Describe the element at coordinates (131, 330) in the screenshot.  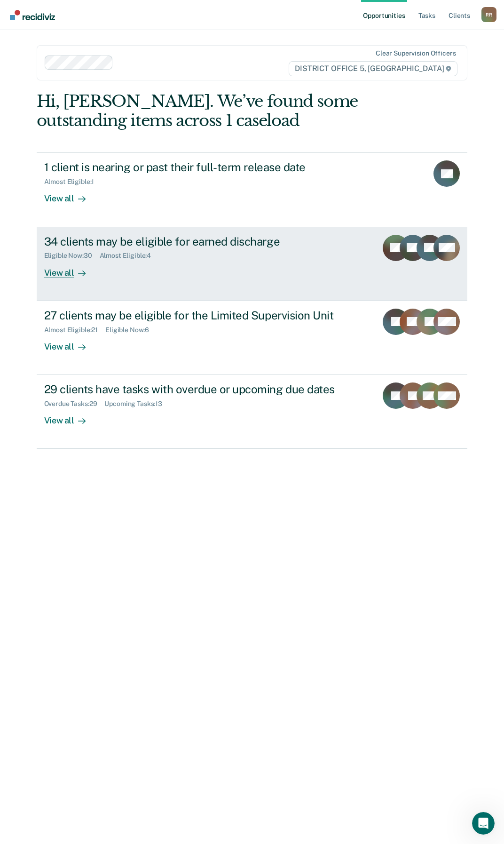
I see `div: Eligible Now : 6` at that location.